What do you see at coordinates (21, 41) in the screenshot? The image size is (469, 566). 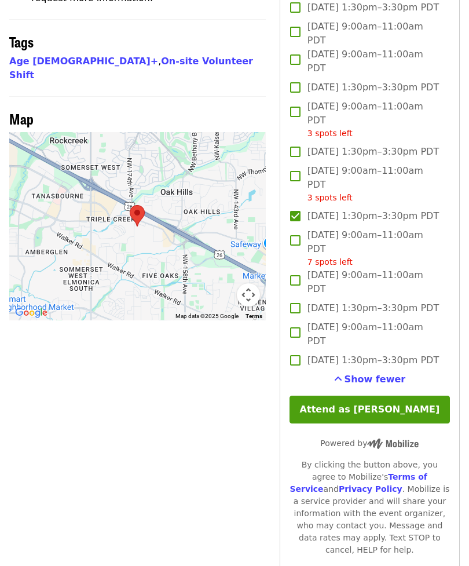 I see `span: Tags` at bounding box center [21, 41].